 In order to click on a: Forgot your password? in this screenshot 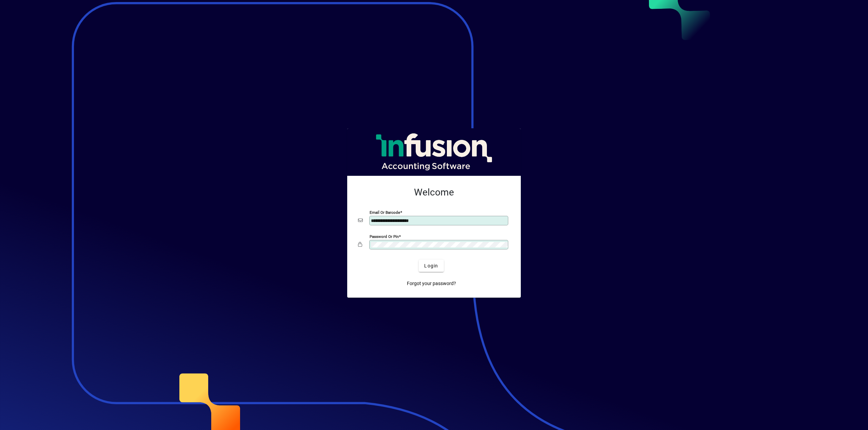, I will do `click(431, 283)`.